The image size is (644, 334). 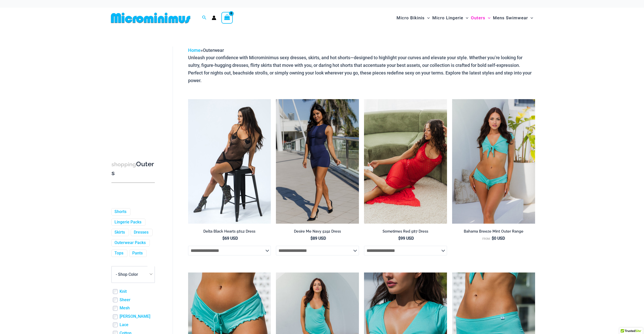 What do you see at coordinates (130, 242) in the screenshot?
I see `a: Outerwear Packs` at bounding box center [130, 242].